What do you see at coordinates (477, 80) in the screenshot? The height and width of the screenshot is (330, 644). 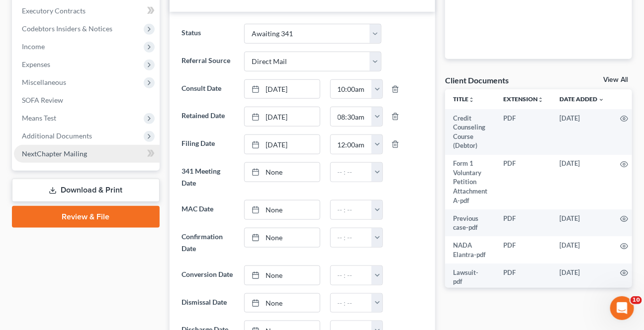 I see `div: Client Documents` at bounding box center [477, 80].